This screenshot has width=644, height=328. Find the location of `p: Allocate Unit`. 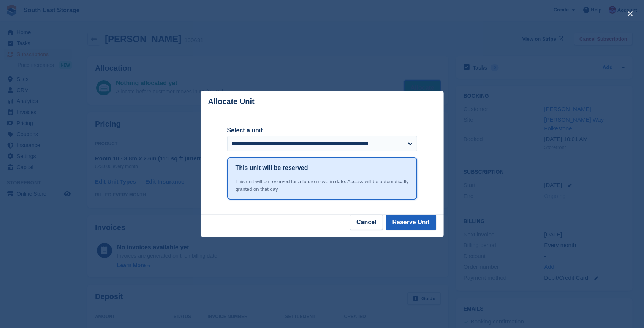

p: Allocate Unit is located at coordinates (232, 102).